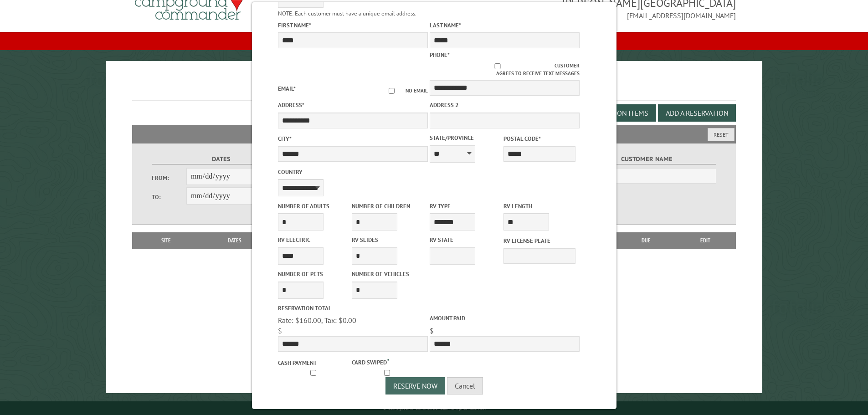 The image size is (868, 415). What do you see at coordinates (721, 134) in the screenshot?
I see `button: Reset` at bounding box center [721, 134].